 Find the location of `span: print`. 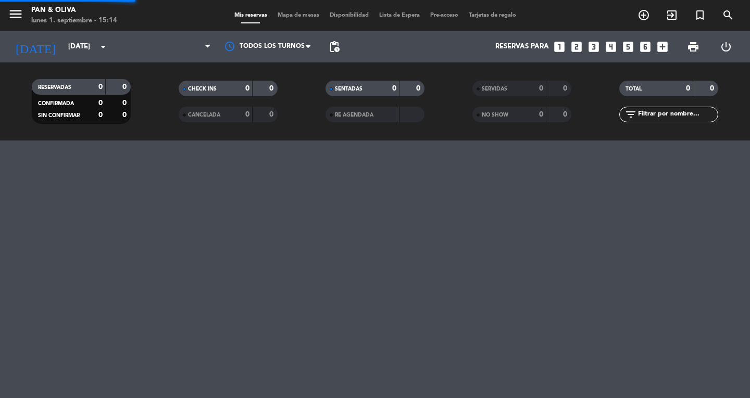

span: print is located at coordinates (693, 47).